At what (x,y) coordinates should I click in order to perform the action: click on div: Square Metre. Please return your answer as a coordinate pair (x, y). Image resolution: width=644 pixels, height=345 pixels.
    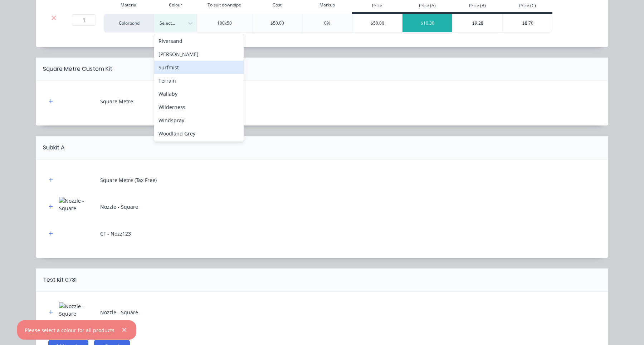
    Looking at the image, I should click on (116, 101).